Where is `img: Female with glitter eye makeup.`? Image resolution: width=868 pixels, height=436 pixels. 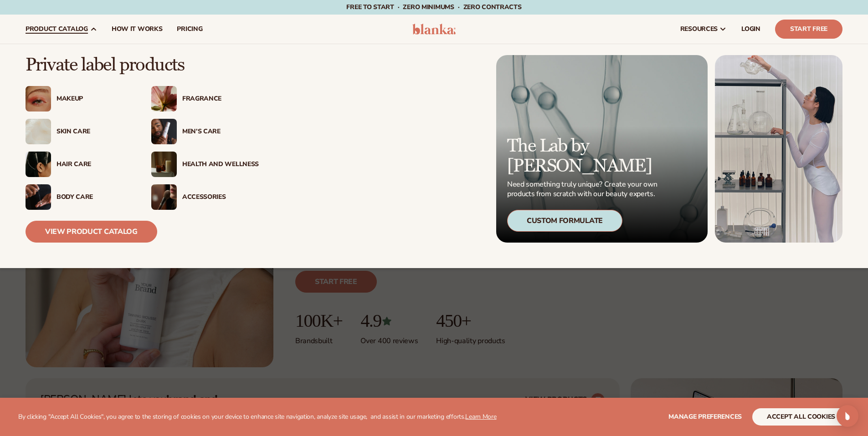 img: Female with glitter eye makeup. is located at coordinates (38, 99).